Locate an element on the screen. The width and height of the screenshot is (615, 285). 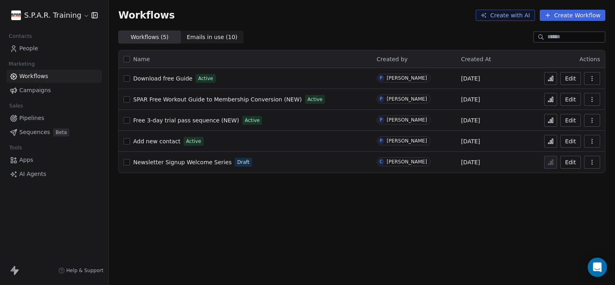
span: Campaigns is located at coordinates (35, 90).